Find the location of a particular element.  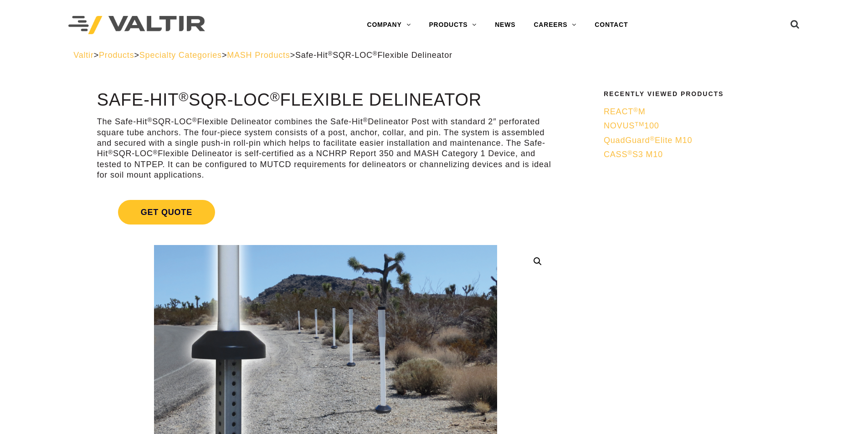

a: CASS®S3 M10 is located at coordinates (697, 154).